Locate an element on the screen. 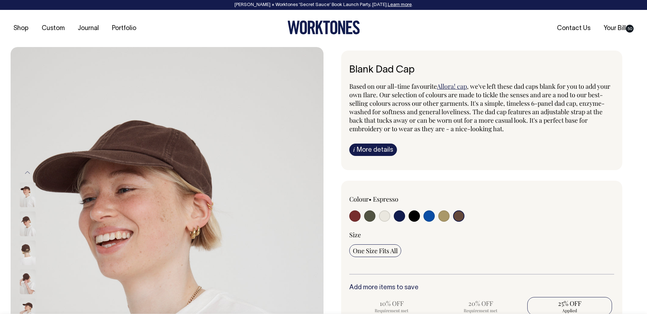 Image resolution: width=647 pixels, height=314 pixels. a: Shop is located at coordinates (21, 28).